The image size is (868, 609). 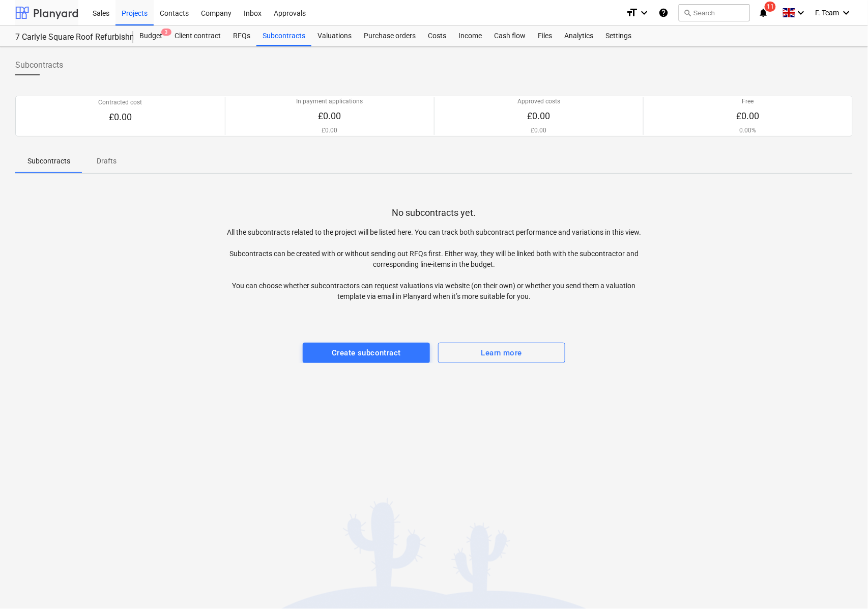 What do you see at coordinates (619, 36) in the screenshot?
I see `div: Settings` at bounding box center [619, 36].